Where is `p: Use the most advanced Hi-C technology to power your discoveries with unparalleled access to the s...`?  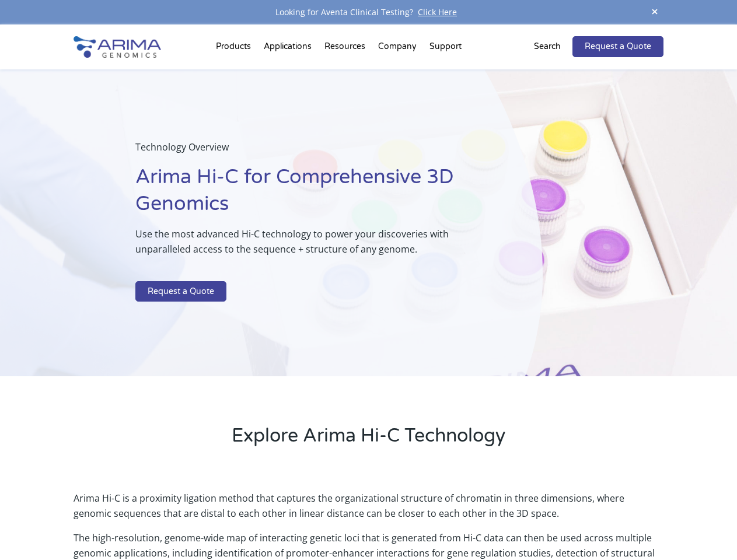 p: Use the most advanced Hi-C technology to power your discoveries with unparalleled access to the s... is located at coordinates (309, 246).